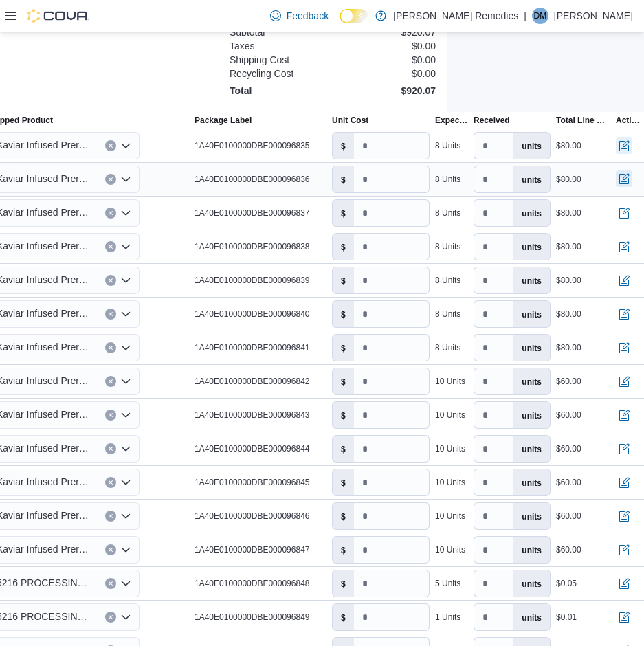 This screenshot has width=644, height=646. What do you see at coordinates (252, 348) in the screenshot?
I see `span: 1A40E0100000DBE000096841` at bounding box center [252, 348].